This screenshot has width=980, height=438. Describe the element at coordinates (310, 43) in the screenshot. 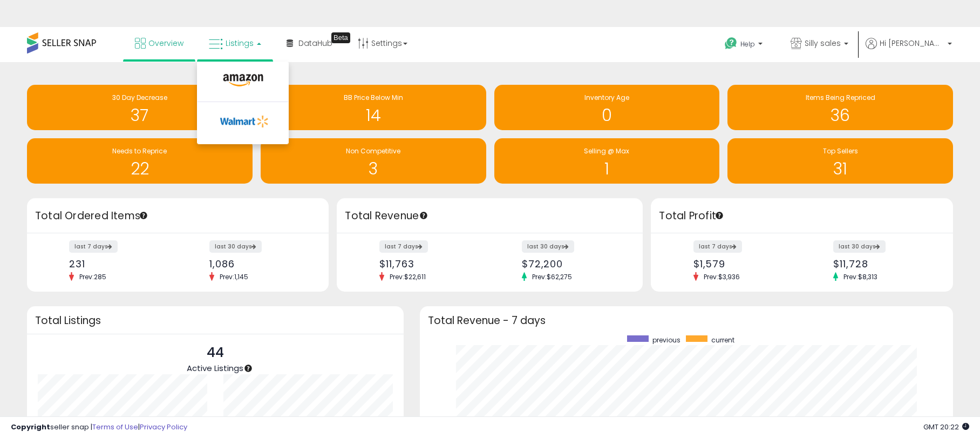

I see `a: DataHub` at that location.